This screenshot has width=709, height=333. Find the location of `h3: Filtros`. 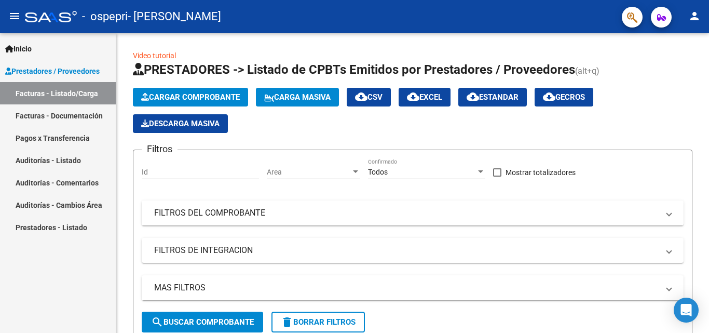

h3: Filtros is located at coordinates (159, 149).